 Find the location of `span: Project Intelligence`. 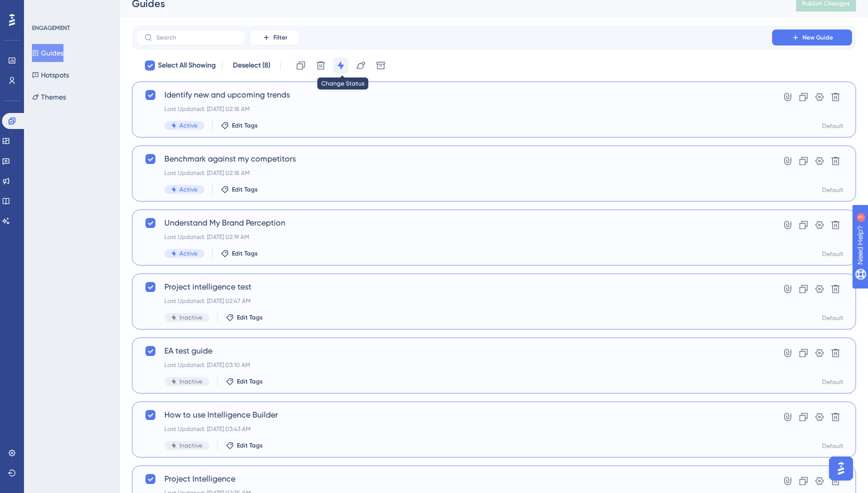

span: Project Intelligence is located at coordinates (454, 479).